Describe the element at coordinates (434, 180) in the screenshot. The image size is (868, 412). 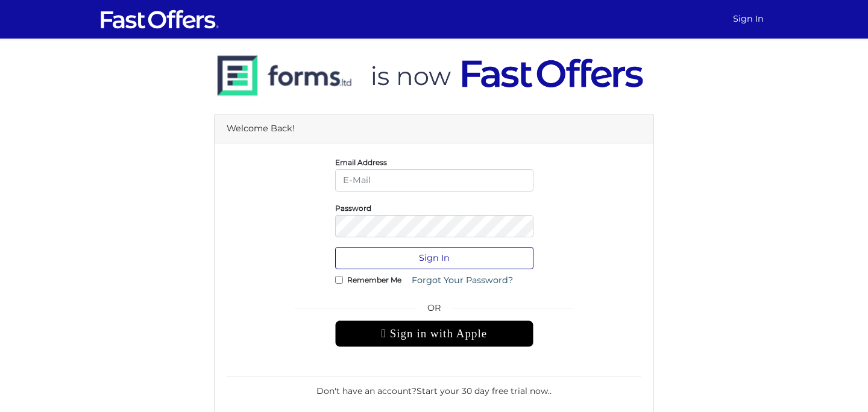
I see `input: E-Mail` at that location.